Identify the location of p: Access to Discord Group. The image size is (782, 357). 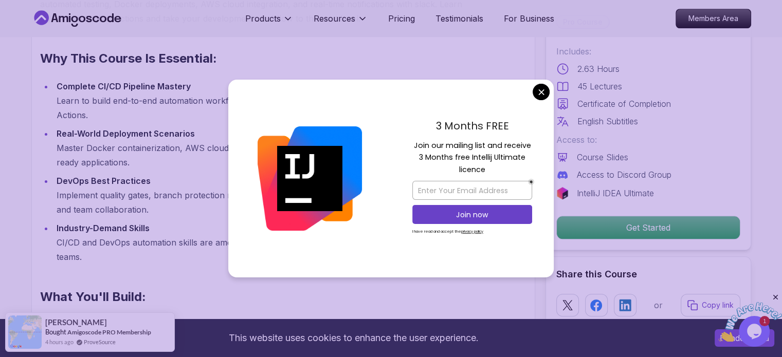
(624, 175).